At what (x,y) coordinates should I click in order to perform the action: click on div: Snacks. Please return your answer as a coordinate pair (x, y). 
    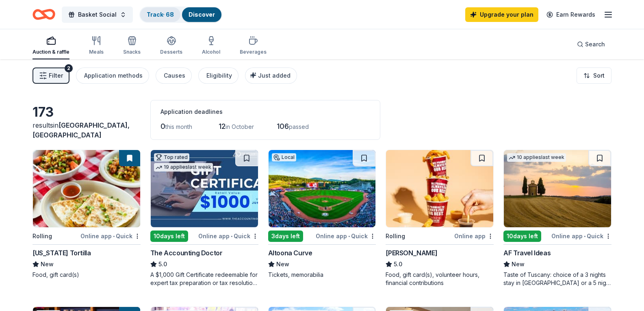
    Looking at the image, I should click on (132, 52).